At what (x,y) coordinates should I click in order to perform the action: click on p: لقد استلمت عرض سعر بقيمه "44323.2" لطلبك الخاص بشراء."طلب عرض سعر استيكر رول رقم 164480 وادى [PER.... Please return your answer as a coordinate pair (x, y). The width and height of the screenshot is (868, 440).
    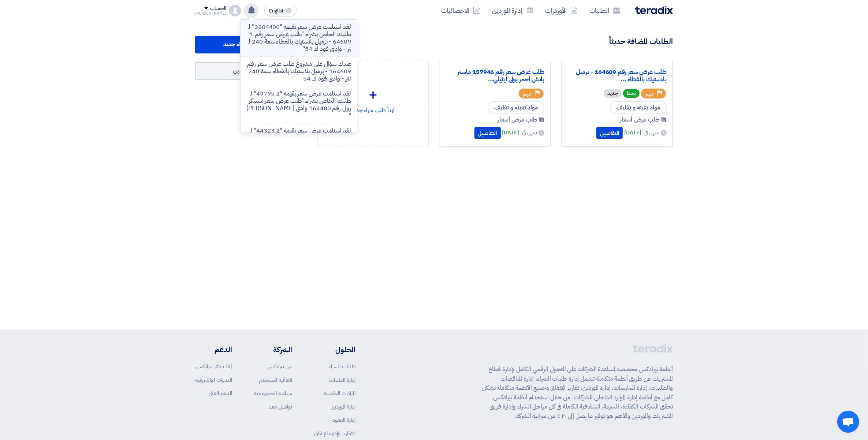
    Looking at the image, I should click on (299, 142).